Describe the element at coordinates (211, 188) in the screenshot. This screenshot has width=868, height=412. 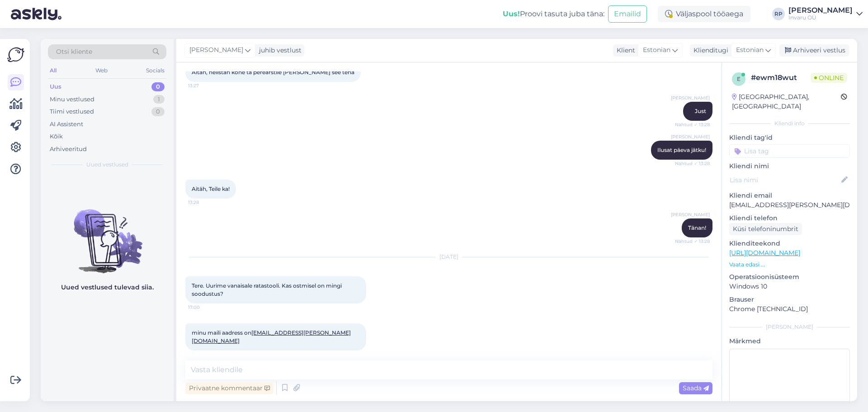
I see `span: Aitäh, Teile ka!` at that location.